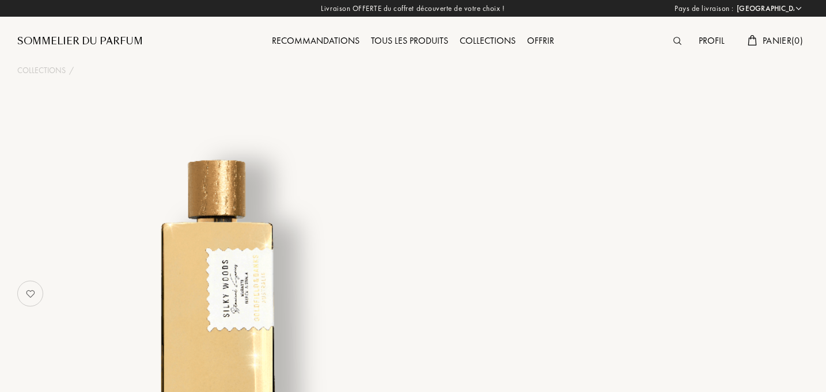 The width and height of the screenshot is (826, 392). Describe the element at coordinates (783, 40) in the screenshot. I see `span: Panier ( 0 )` at that location.